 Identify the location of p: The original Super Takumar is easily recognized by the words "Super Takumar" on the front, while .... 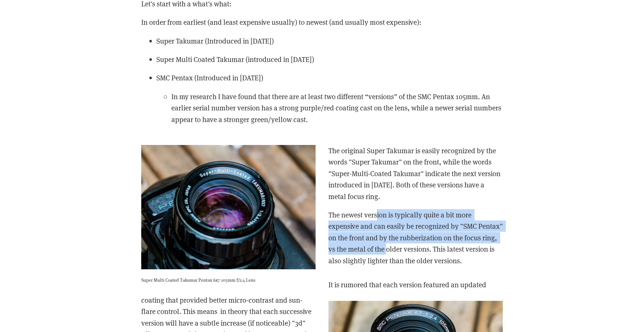
(322, 174).